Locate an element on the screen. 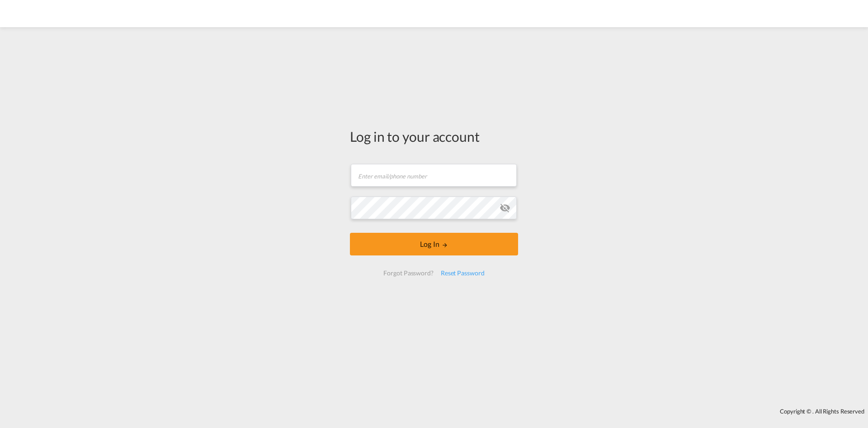  div: Reset Password is located at coordinates (462, 273).